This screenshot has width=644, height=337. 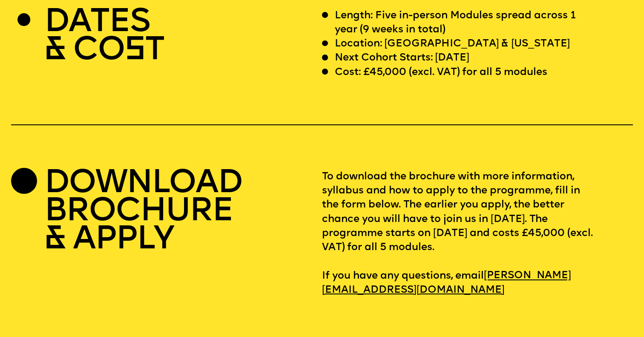 I want to click on h2: DATES & CO T, so click(x=104, y=37).